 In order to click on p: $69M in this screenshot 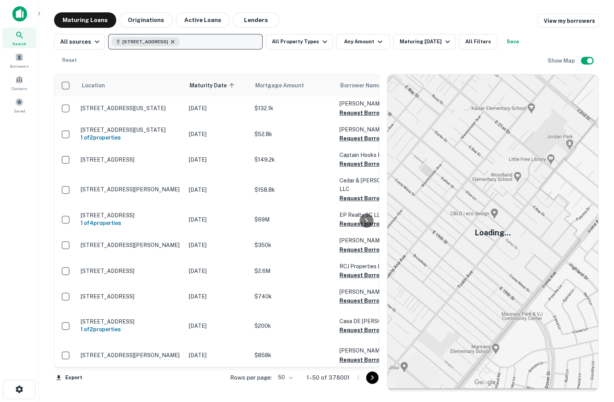, I will do `click(293, 219)`.